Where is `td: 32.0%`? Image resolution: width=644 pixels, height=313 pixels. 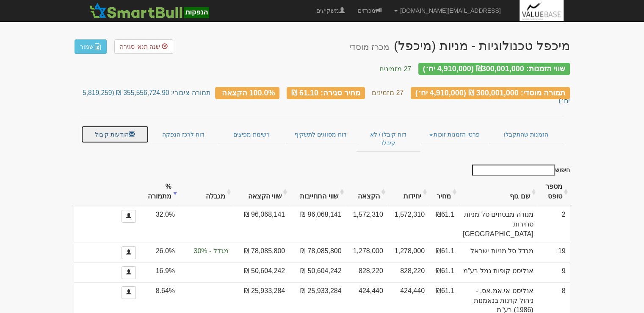
td: 32.0% is located at coordinates (160, 225).